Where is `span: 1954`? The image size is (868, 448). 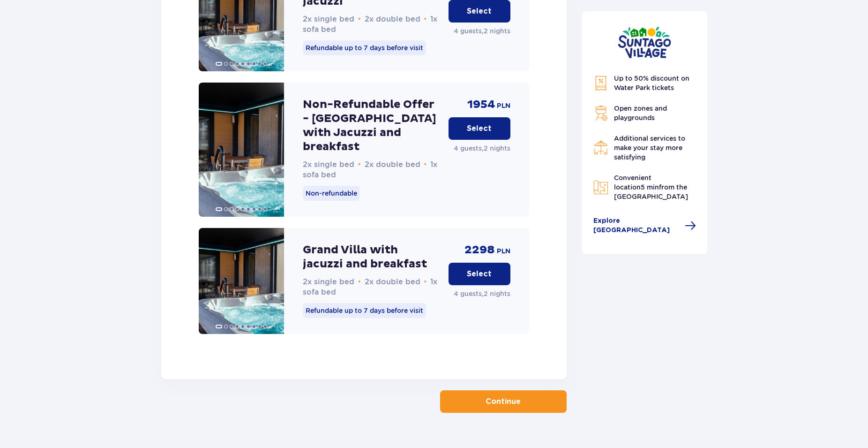
span: 1954 is located at coordinates (481, 104).